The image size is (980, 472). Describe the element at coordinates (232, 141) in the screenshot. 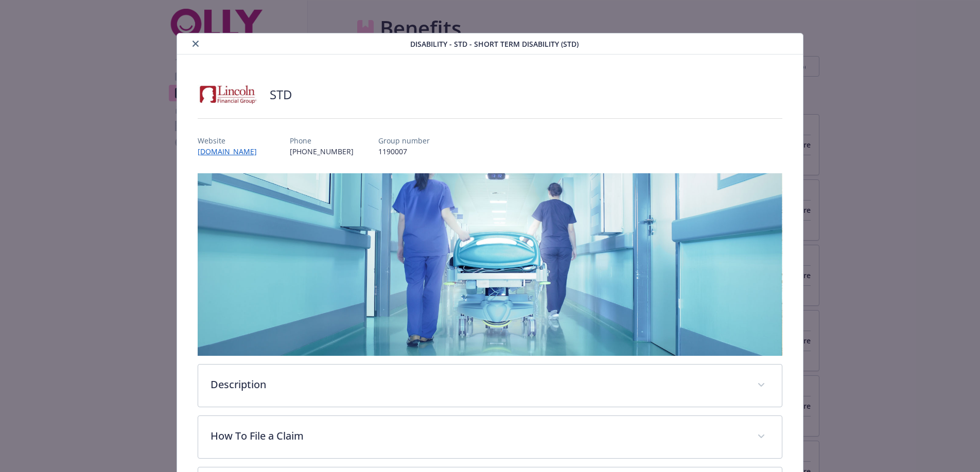

I see `p: Website` at that location.